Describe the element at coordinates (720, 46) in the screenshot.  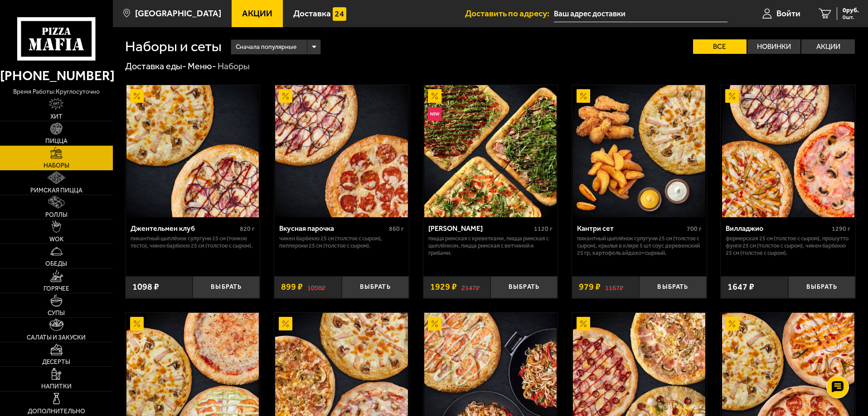
I see `label: Все` at that location.